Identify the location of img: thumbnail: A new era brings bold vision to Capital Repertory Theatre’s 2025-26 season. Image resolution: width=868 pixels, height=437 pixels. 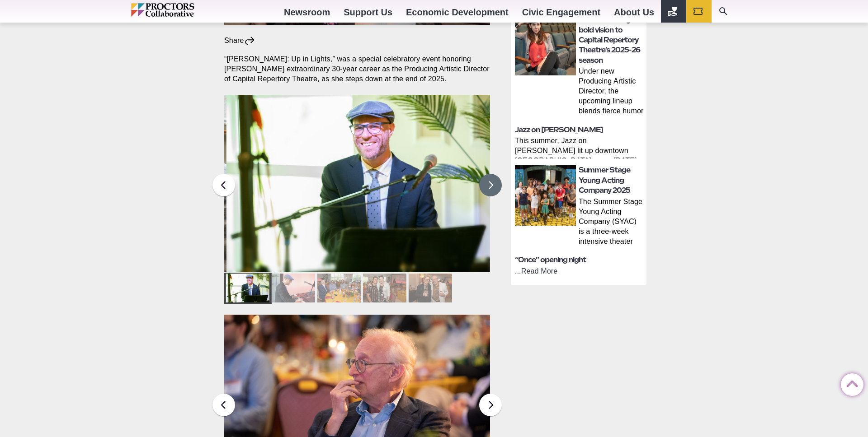
(545, 45).